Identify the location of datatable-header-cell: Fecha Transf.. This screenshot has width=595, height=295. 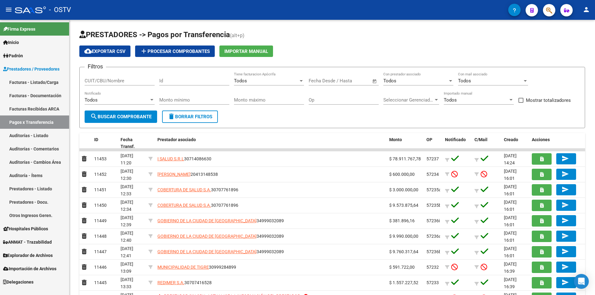
(132, 143).